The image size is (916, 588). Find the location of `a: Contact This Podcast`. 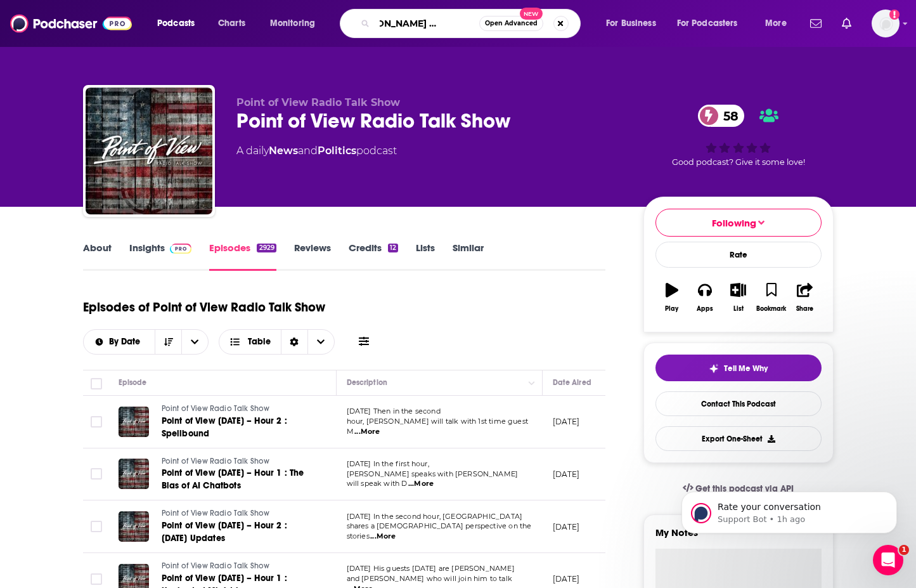

a: Contact This Podcast is located at coordinates (739, 404).